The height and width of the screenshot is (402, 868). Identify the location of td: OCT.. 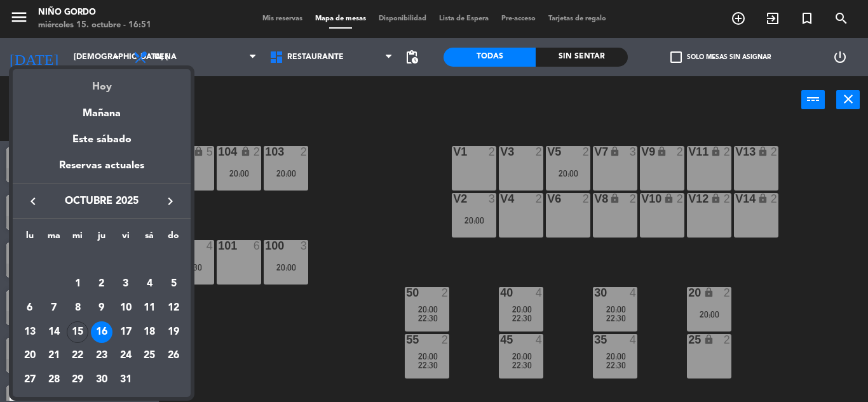
(102, 260).